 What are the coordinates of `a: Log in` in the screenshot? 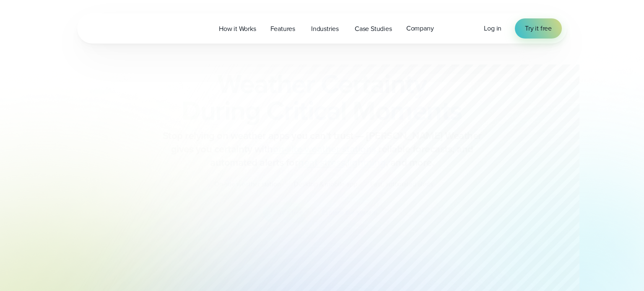 It's located at (492, 29).